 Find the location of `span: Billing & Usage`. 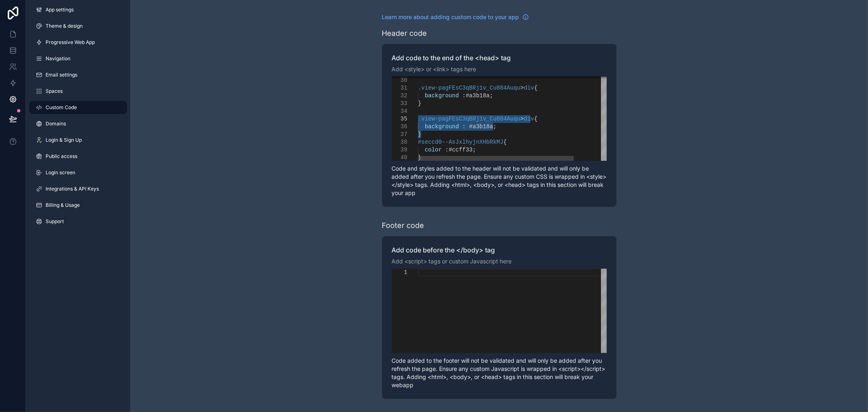

span: Billing & Usage is located at coordinates (63, 205).